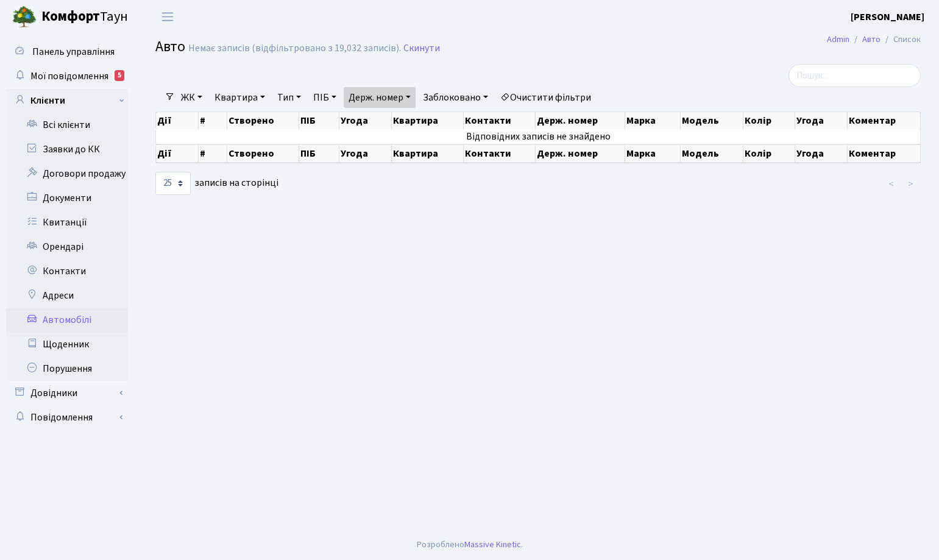 Image resolution: width=939 pixels, height=560 pixels. I want to click on a: Держ. номер, so click(380, 97).